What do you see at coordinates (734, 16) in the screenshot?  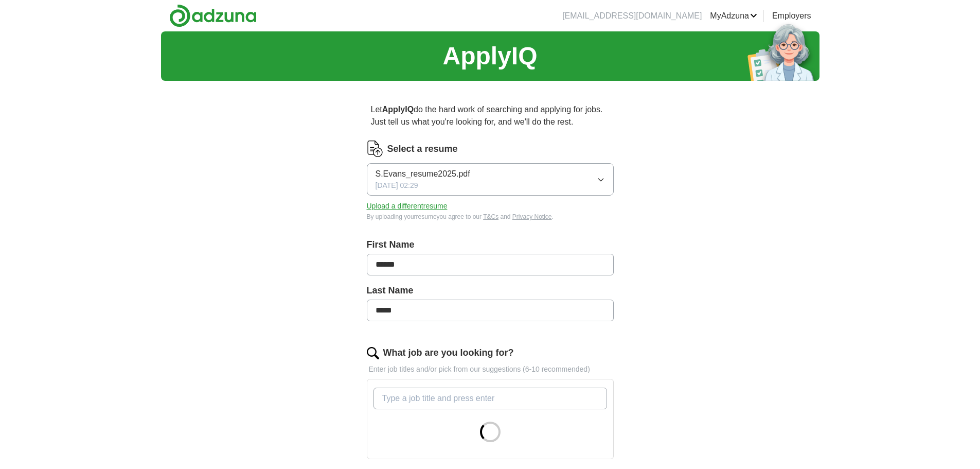 I see `a: MyAdzuna` at bounding box center [734, 16].